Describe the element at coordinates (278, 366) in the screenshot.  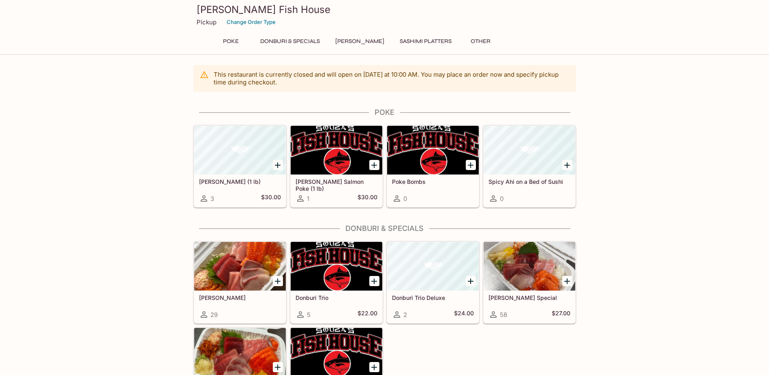
I see `button: Add Fish House Chirashi` at that location.